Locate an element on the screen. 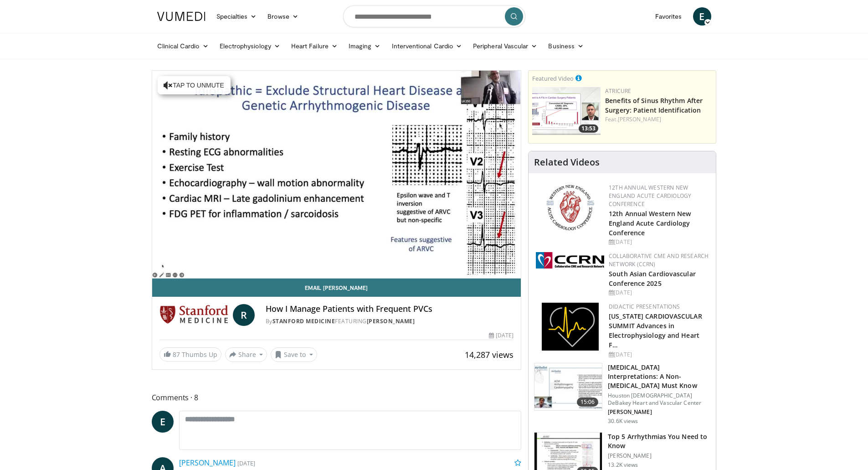  a: Browse is located at coordinates (283, 17).